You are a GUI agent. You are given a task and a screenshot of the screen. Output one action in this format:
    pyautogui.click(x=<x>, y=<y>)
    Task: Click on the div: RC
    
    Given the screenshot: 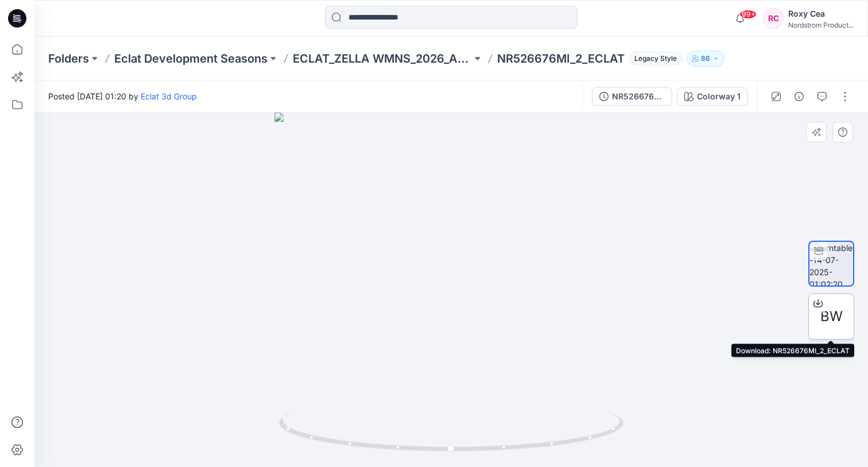 What is the action you would take?
    pyautogui.click(x=774, y=18)
    